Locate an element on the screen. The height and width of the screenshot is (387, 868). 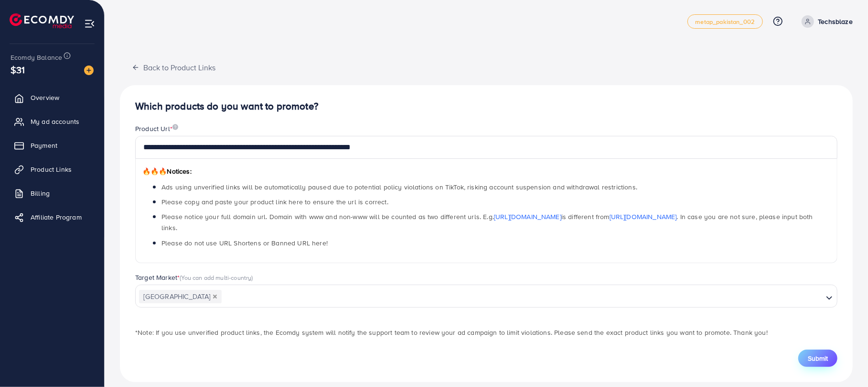
span: Overview is located at coordinates (45, 97).